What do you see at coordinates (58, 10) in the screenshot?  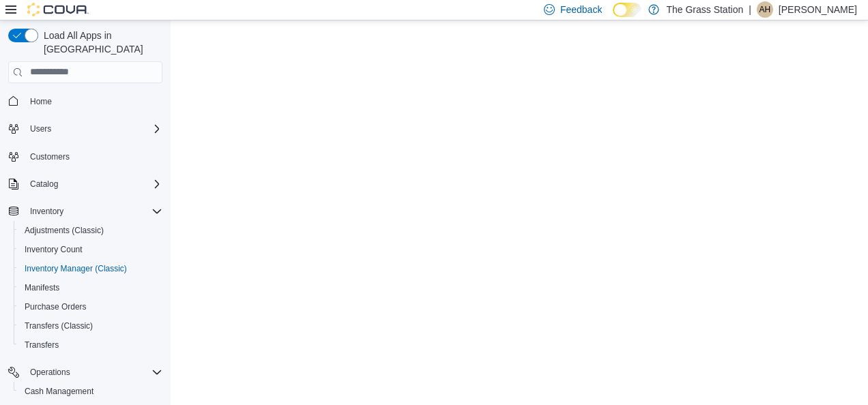 I see `img: Cova` at bounding box center [58, 10].